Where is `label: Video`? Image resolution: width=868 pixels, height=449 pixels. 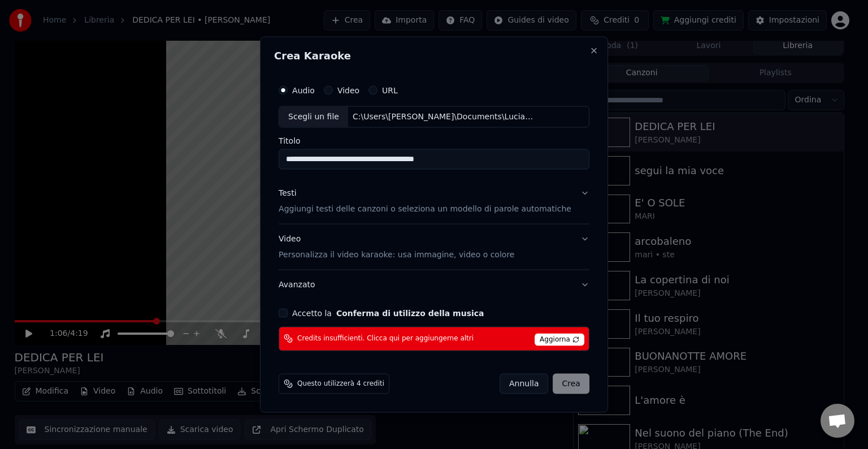 label: Video is located at coordinates (348, 90).